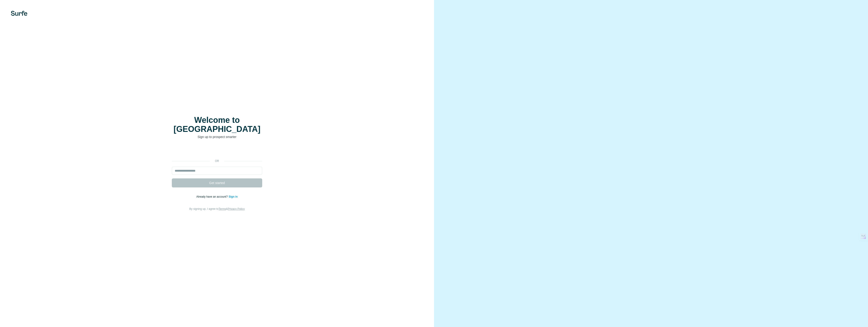 This screenshot has height=327, width=868. I want to click on a: Sign in, so click(233, 197).